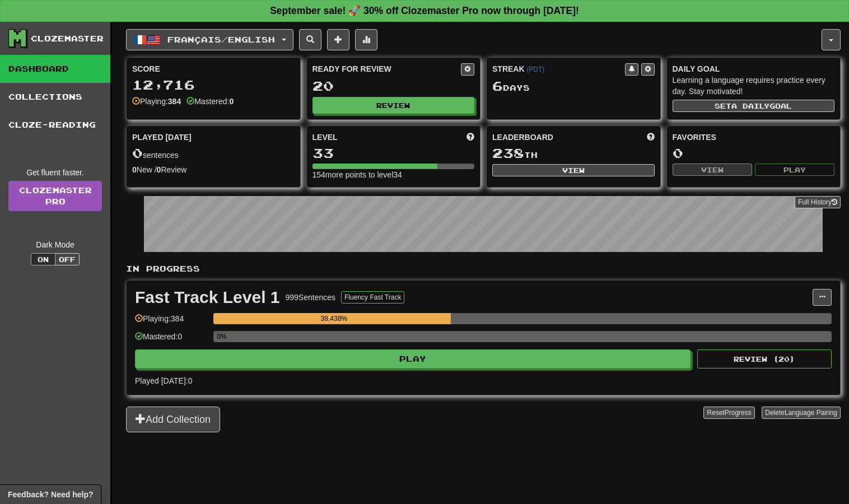 This screenshot has width=849, height=504. What do you see at coordinates (394, 174) in the screenshot?
I see `div: 154 more points to level 34` at bounding box center [394, 174].